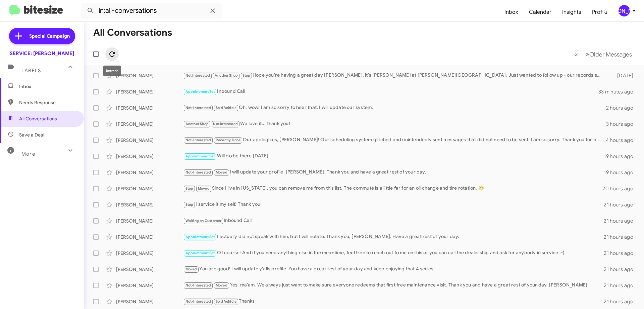 This screenshot has width=644, height=309. I want to click on div: 20 hours ago, so click(620, 188).